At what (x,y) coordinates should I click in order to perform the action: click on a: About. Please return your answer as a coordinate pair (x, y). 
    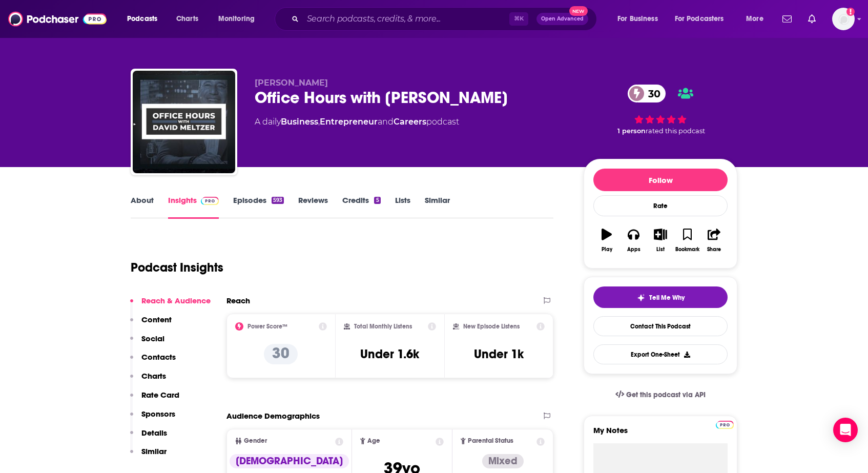
    Looking at the image, I should click on (142, 207).